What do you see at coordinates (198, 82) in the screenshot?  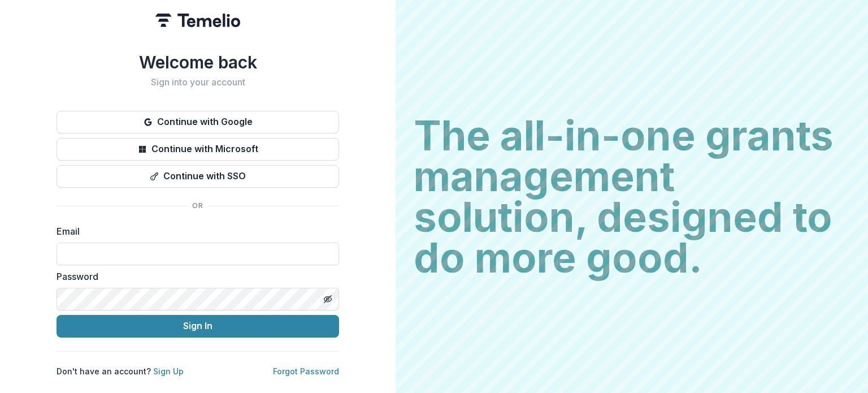 I see `h2: Sign into your account` at bounding box center [198, 82].